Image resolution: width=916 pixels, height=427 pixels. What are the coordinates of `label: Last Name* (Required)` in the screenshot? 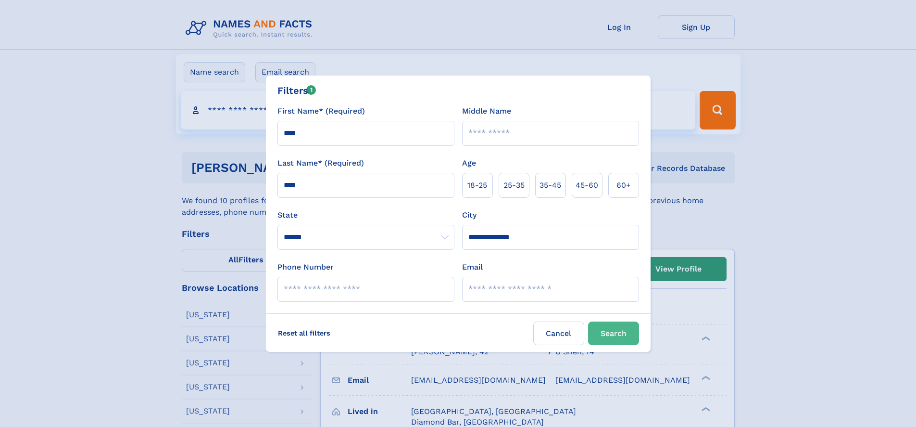 It's located at (321, 163).